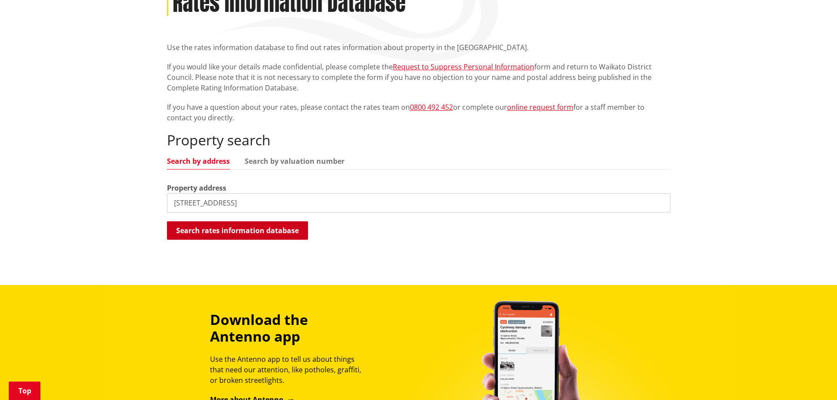  Describe the element at coordinates (419, 140) in the screenshot. I see `h2: Property search` at that location.